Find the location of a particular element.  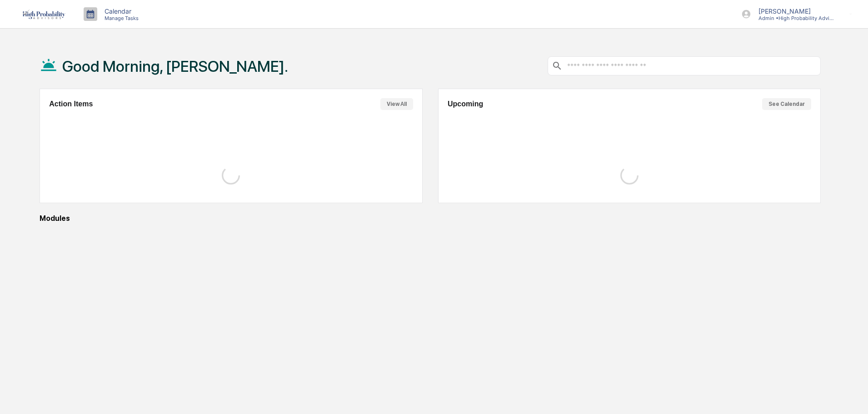

a: See Calendar is located at coordinates (786, 104).